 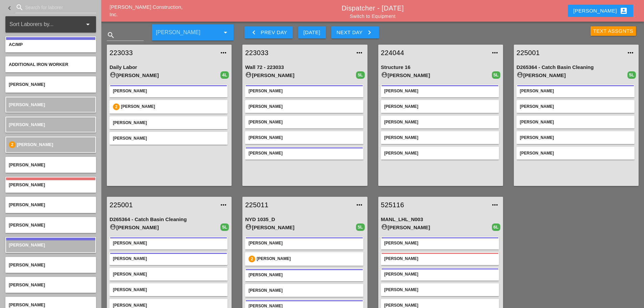 I want to click on div: Text Assgnts, so click(x=613, y=31).